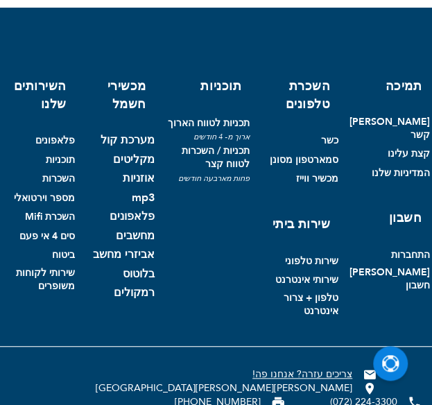  I want to click on a: מחשבים, so click(135, 236).